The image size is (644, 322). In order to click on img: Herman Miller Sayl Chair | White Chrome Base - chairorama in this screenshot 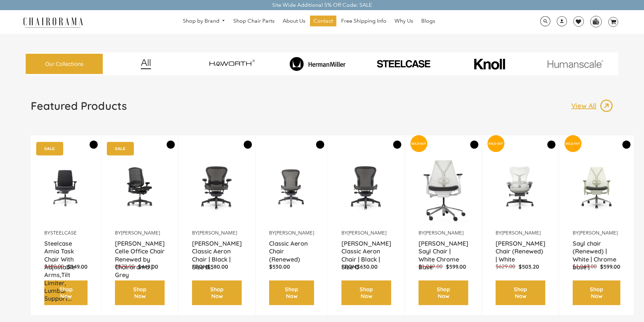, I will do `click(443, 188)`.